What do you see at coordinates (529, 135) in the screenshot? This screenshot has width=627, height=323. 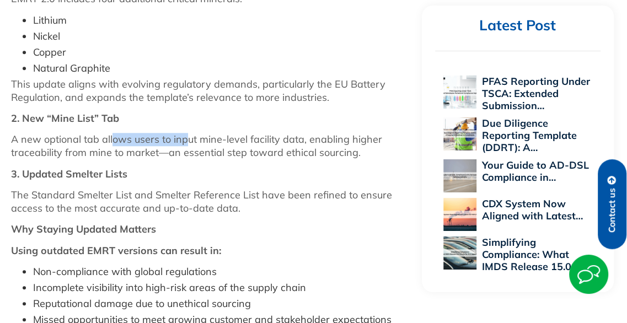 I see `a: Due Diligence Reporting Template (DDRT): A…` at bounding box center [529, 135].